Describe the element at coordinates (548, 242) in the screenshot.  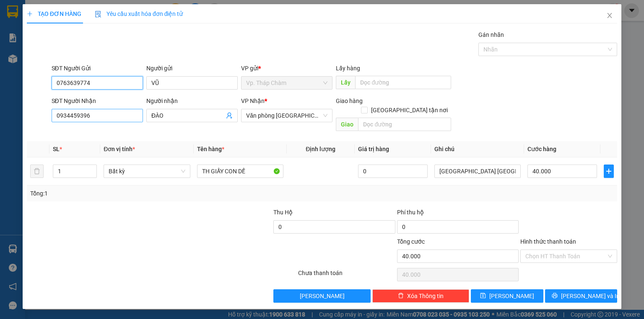
I see `label: Hình thức thanh toán` at that location.